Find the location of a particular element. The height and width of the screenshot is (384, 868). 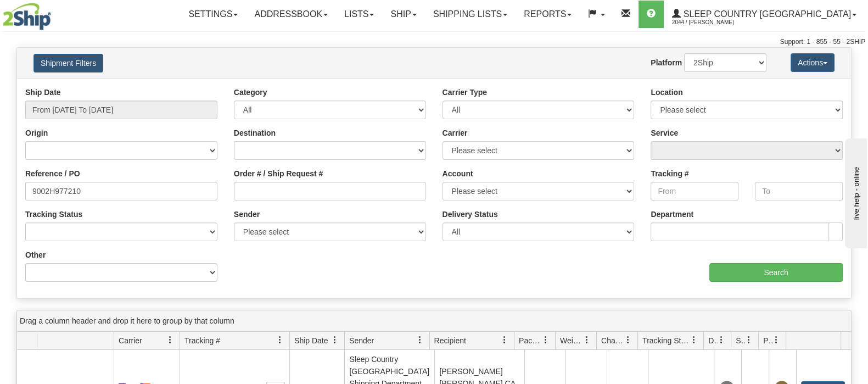

a: Tracking Status filter column settings is located at coordinates (694, 340).